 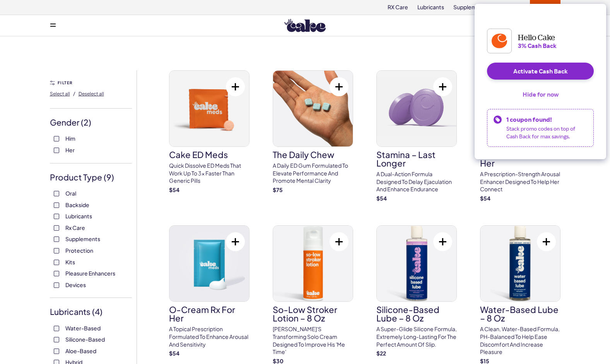 What do you see at coordinates (520, 159) in the screenshot?
I see `h3: Libido Lift Rx For Her` at bounding box center [520, 159].